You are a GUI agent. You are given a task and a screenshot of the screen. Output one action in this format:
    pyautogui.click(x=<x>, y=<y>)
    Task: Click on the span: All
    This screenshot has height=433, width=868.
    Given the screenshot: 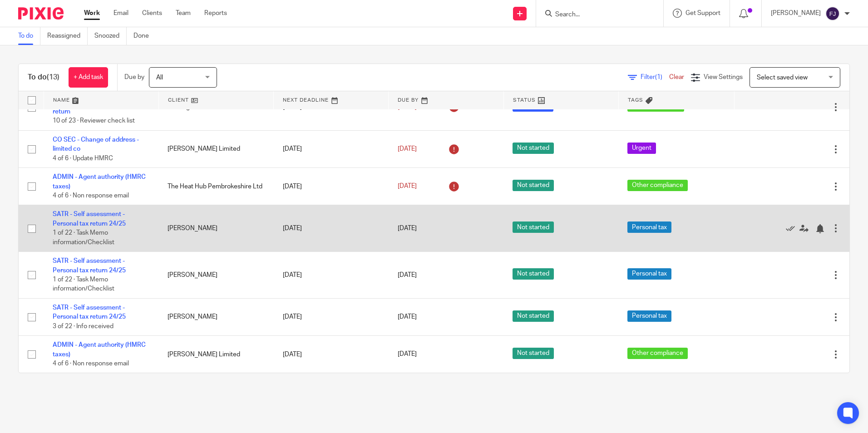 What is the action you would take?
    pyautogui.click(x=160, y=77)
    